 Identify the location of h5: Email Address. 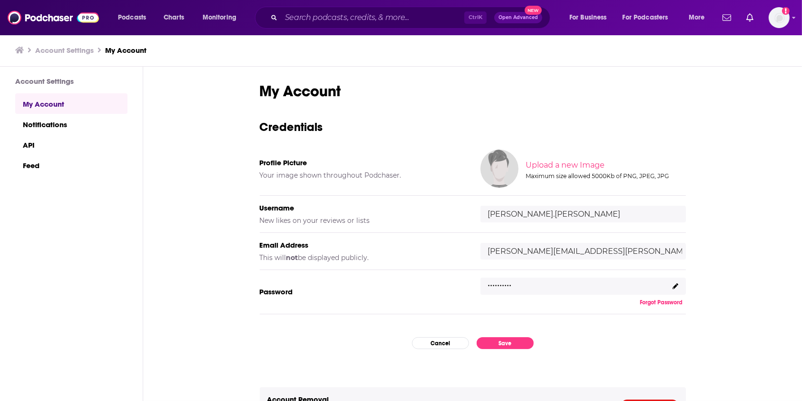
(363, 245).